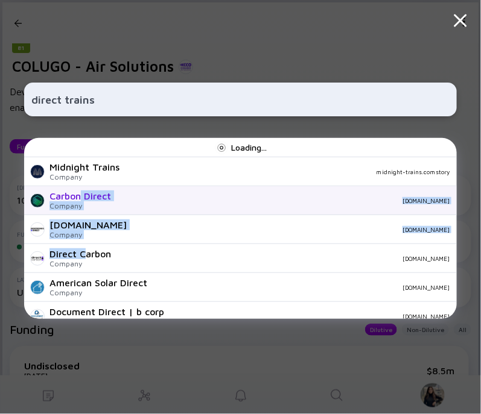 Image resolution: width=481 pixels, height=414 pixels. What do you see at coordinates (80, 196) in the screenshot?
I see `div: Carbon Direct` at bounding box center [80, 196].